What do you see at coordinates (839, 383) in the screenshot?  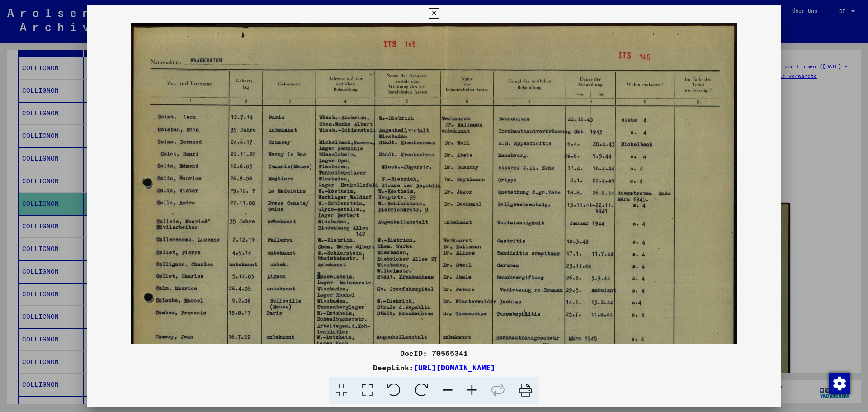 I see `div: Zustimmung ändern` at bounding box center [839, 383].